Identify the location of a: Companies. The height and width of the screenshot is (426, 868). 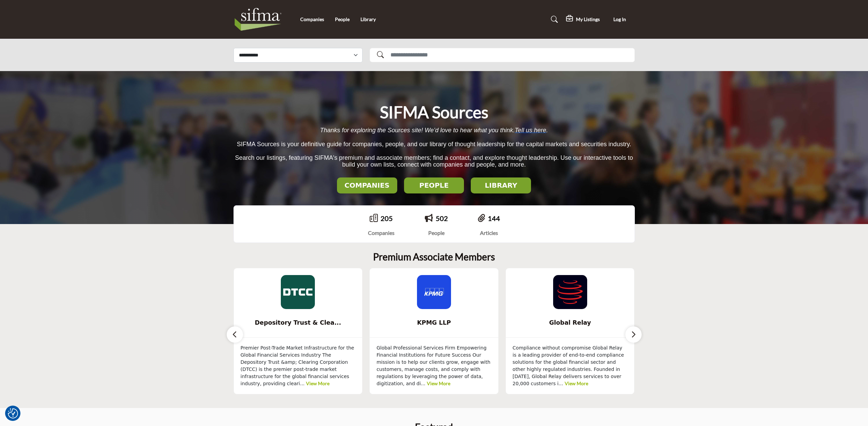
(312, 19).